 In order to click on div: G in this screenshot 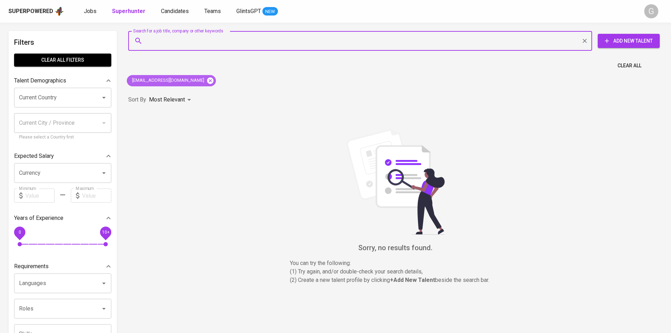, I will do `click(651, 11)`.